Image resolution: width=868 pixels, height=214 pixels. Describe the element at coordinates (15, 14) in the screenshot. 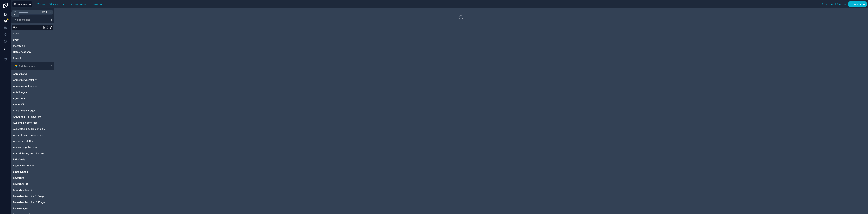

I see `div: App` at that location.